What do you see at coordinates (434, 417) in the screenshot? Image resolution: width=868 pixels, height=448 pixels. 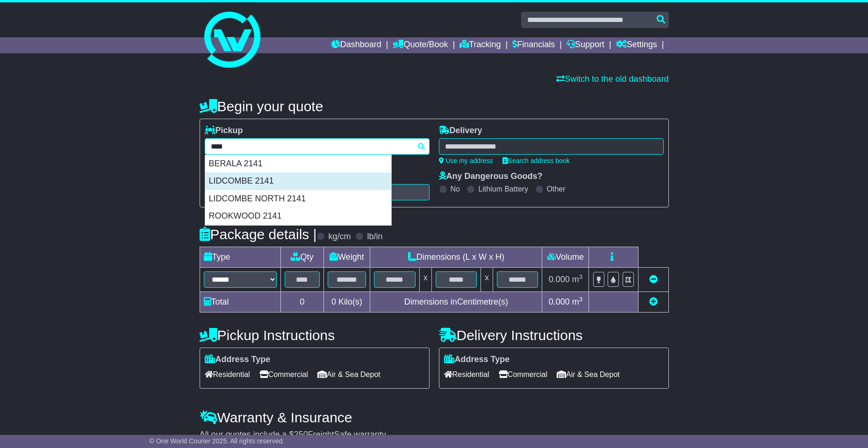 I see `h4: Warranty & Insurance` at bounding box center [434, 417].